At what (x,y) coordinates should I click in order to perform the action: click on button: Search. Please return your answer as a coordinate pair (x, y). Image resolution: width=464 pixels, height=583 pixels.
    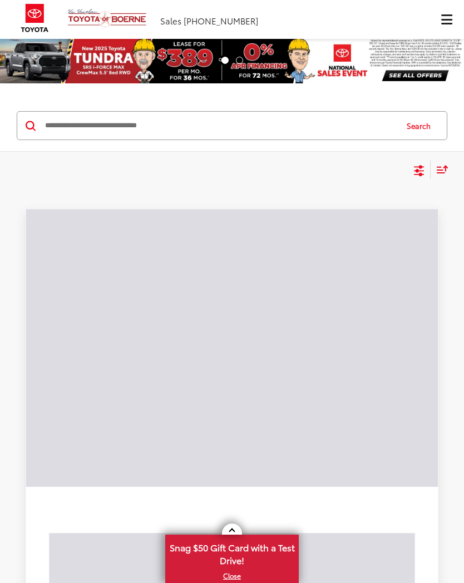
    Looking at the image, I should click on (421, 126).